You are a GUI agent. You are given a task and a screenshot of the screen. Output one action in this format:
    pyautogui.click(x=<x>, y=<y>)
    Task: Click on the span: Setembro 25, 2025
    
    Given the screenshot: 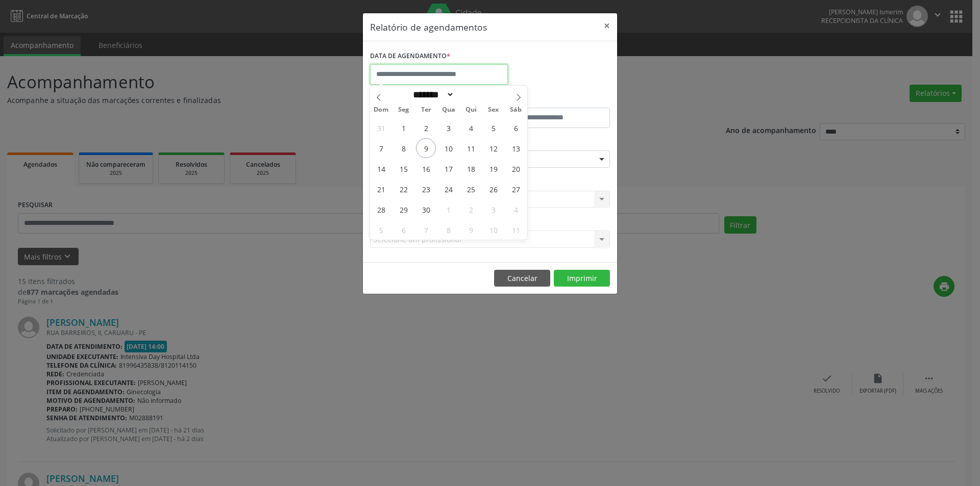 What is the action you would take?
    pyautogui.click(x=471, y=189)
    